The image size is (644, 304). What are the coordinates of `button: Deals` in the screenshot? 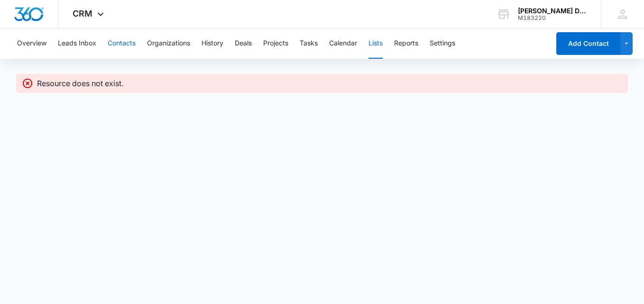 It's located at (243, 43).